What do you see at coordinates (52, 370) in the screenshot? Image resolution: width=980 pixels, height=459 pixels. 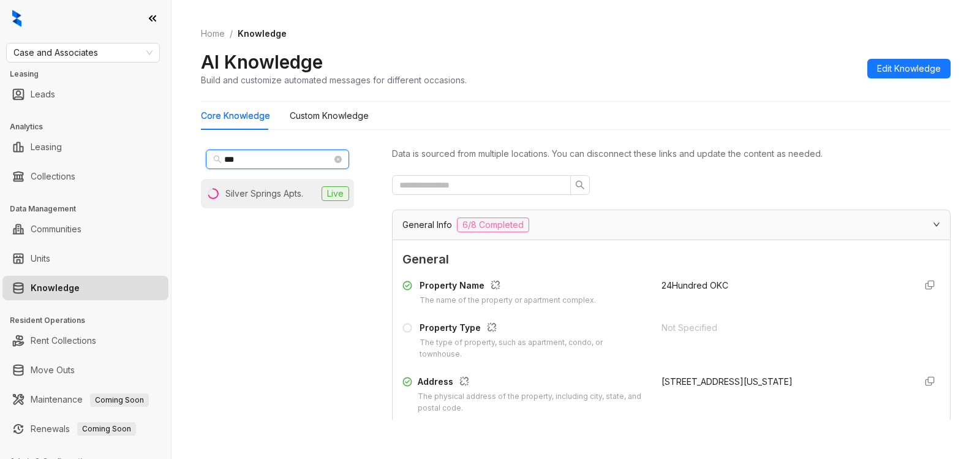 I see `a: Move Outs` at bounding box center [52, 370].